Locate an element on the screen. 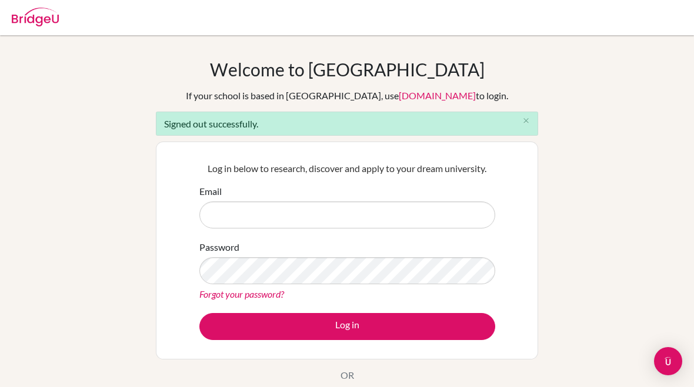 The width and height of the screenshot is (694, 387). p: OR is located at coordinates (347, 376).